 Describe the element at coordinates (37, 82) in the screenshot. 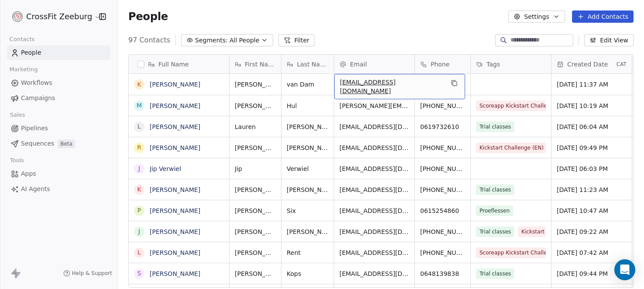

I see `span: Workflows` at that location.